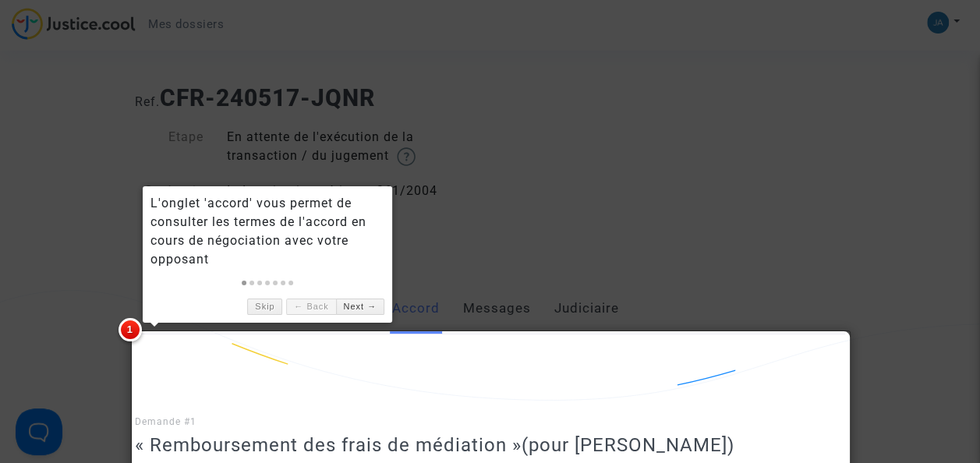 Image resolution: width=980 pixels, height=463 pixels. What do you see at coordinates (267, 232) in the screenshot?
I see `div: L'onglet 'accord' vous permet de consulter les termes de l'accord en cours de négociation avec vo...` at bounding box center [267, 232].